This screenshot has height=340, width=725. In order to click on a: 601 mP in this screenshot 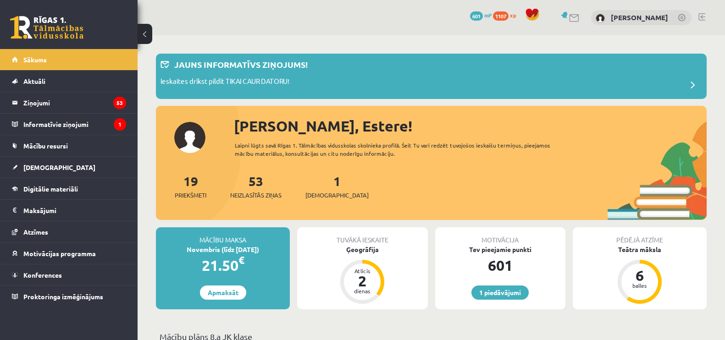, I will do `click(481, 15)`.